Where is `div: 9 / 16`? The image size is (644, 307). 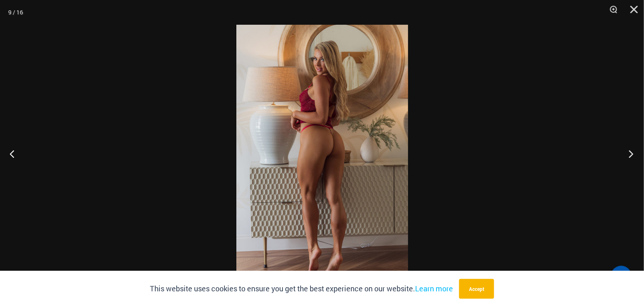
div: 9 / 16 is located at coordinates (16, 12).